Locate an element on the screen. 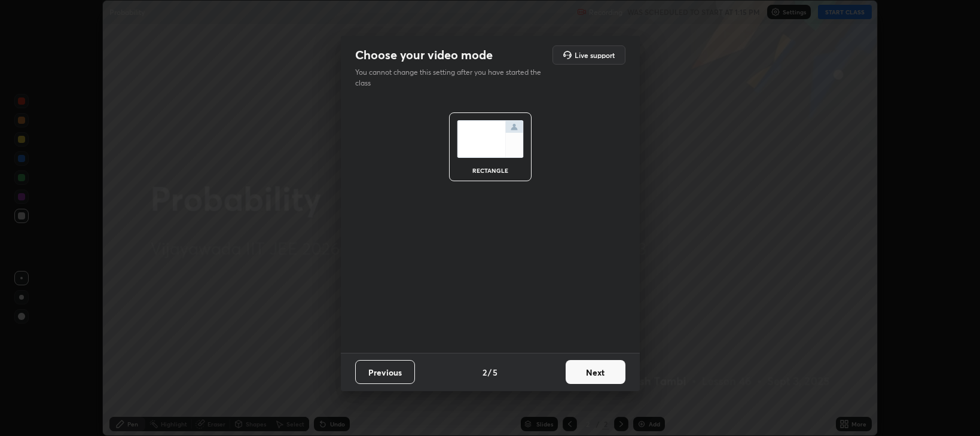 Image resolution: width=980 pixels, height=436 pixels. p: You cannot change this setting after you have started the class is located at coordinates (452, 78).